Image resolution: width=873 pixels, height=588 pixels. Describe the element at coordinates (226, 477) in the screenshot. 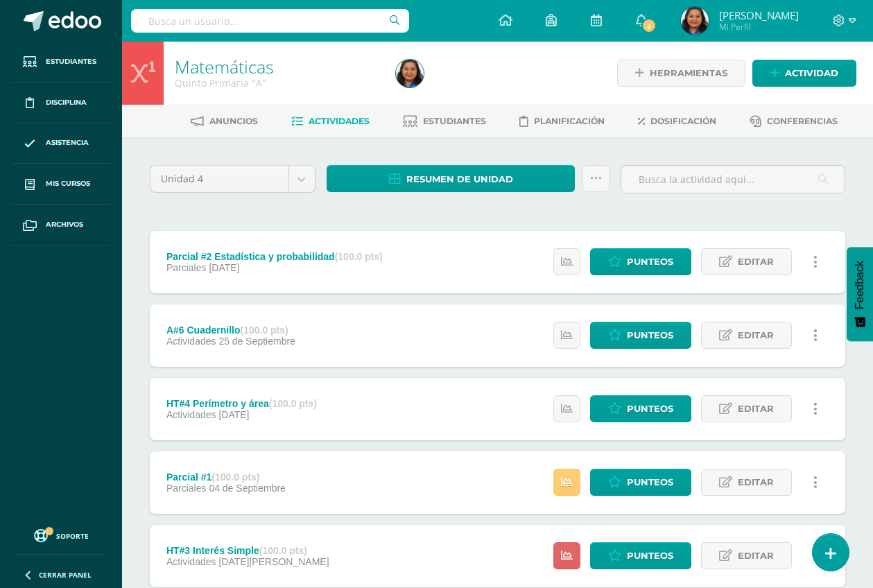

I see `div: Parcial #1` at that location.